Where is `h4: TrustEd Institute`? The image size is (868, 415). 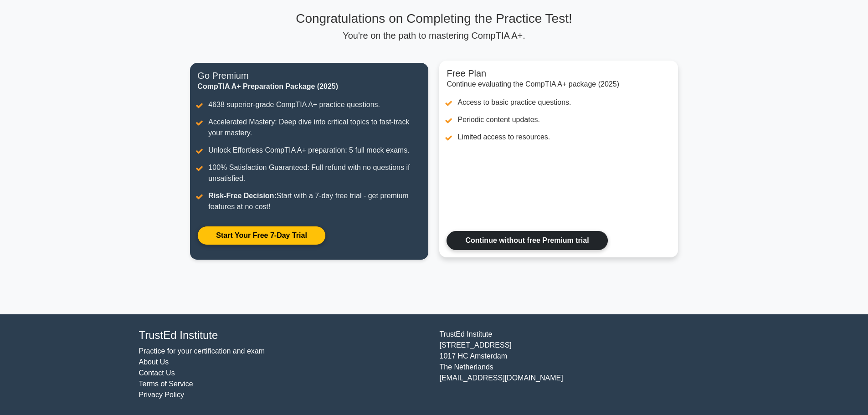 h4: TrustEd Institute is located at coordinates (284, 335).